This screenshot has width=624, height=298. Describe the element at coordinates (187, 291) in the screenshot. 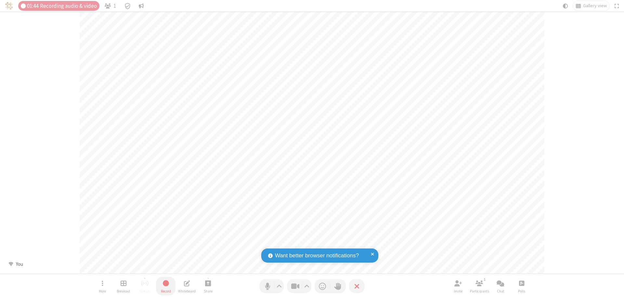

I see `span: Whiteboard` at that location.